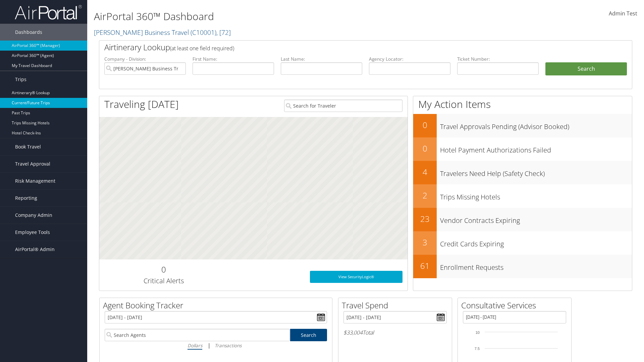 The width and height of the screenshot is (644, 362). What do you see at coordinates (522, 173) in the screenshot?
I see `a: 4Travelers Need Help (Safety Check)` at bounding box center [522, 173].